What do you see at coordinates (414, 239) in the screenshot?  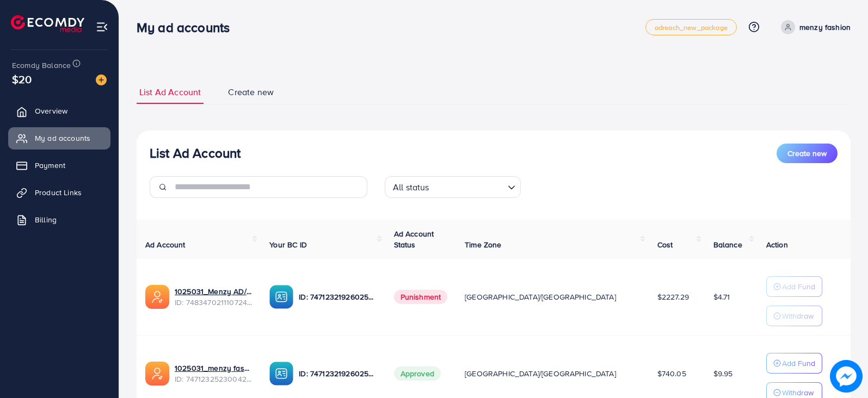 I see `span: Ad Account Status` at bounding box center [414, 239].